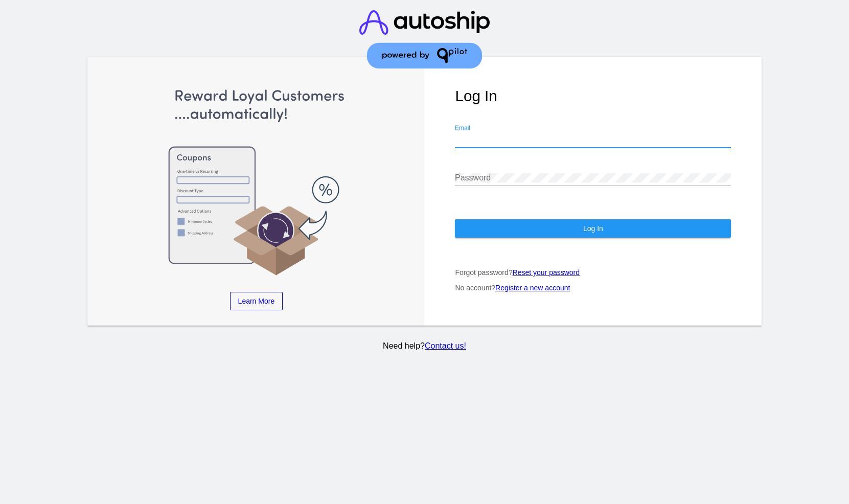  I want to click on p: No account?, so click(593, 288).